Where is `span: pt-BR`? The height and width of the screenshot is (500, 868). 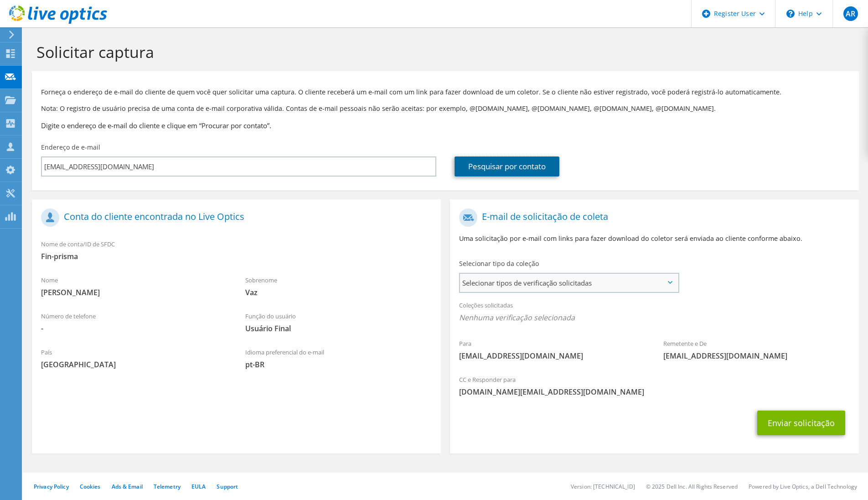
span: pt-BR is located at coordinates (338, 364).